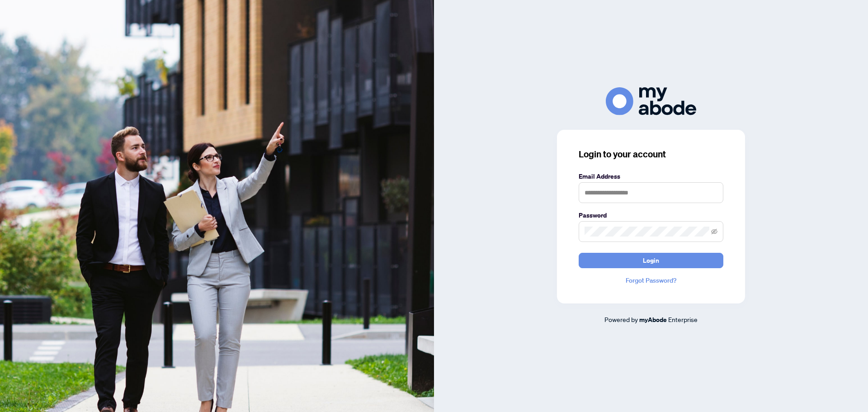 The image size is (868, 412). I want to click on span: eye-invisible, so click(714, 231).